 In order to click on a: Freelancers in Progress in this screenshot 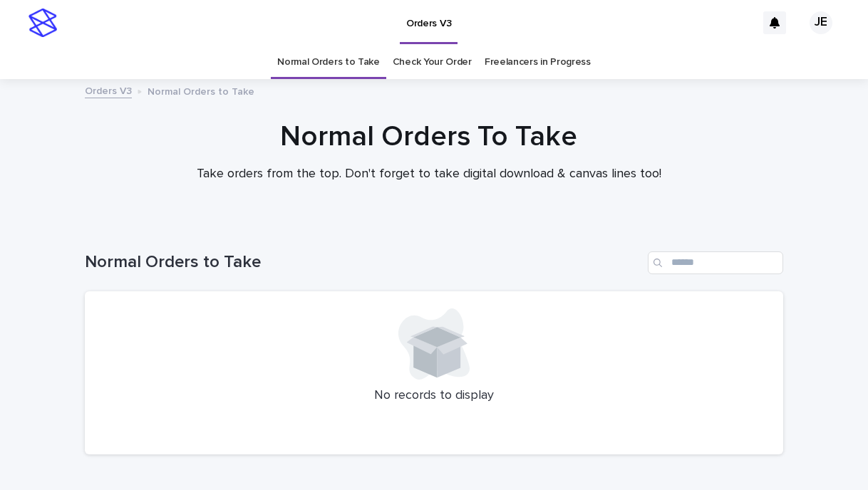, I will do `click(538, 62)`.